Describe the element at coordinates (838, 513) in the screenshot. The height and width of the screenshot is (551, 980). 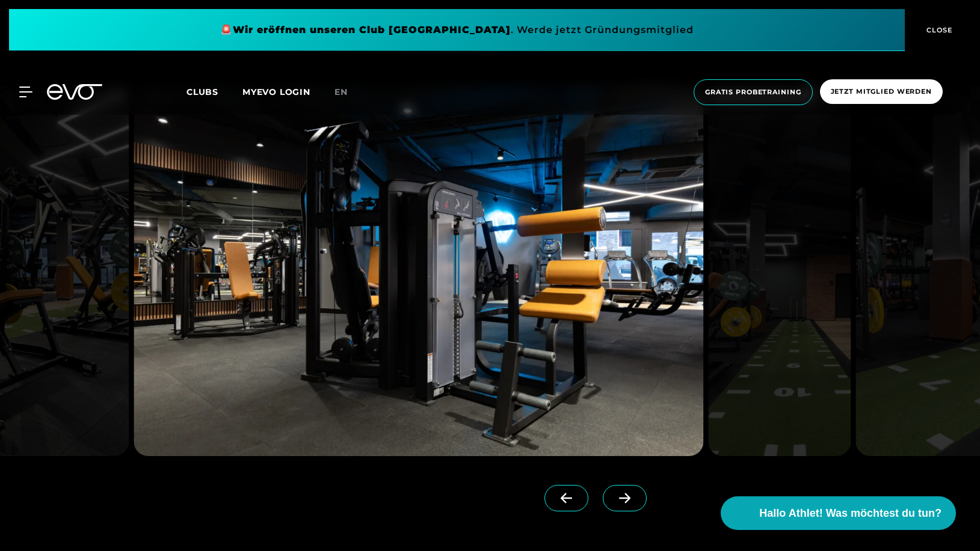
I see `button: Hallo Athlet! Was möchtest du tun?` at that location.